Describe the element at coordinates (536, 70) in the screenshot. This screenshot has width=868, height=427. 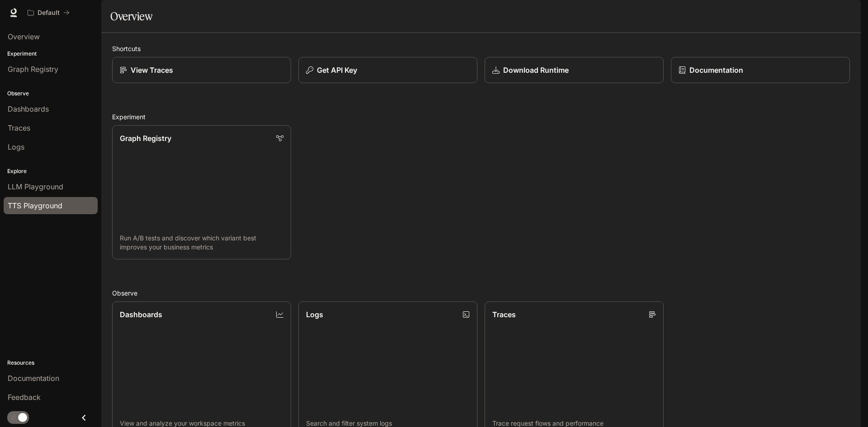
I see `p: Download Runtime` at that location.